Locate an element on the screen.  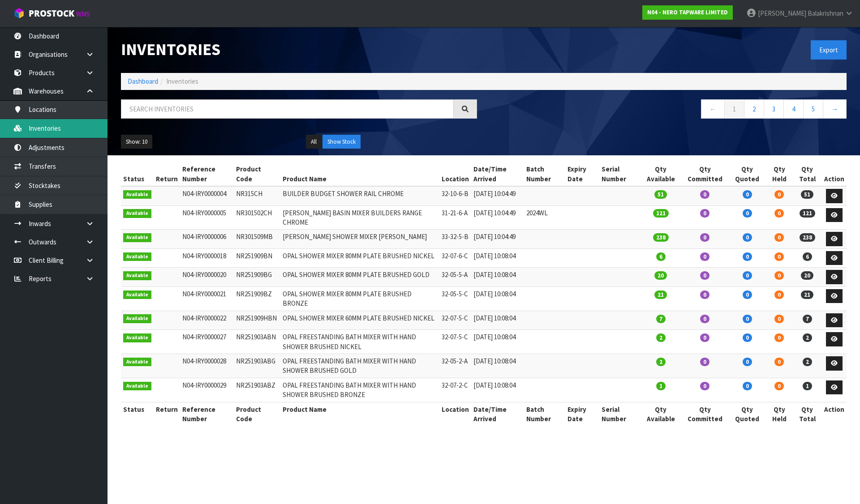
td: N04-IRY0000028 is located at coordinates (207, 367).